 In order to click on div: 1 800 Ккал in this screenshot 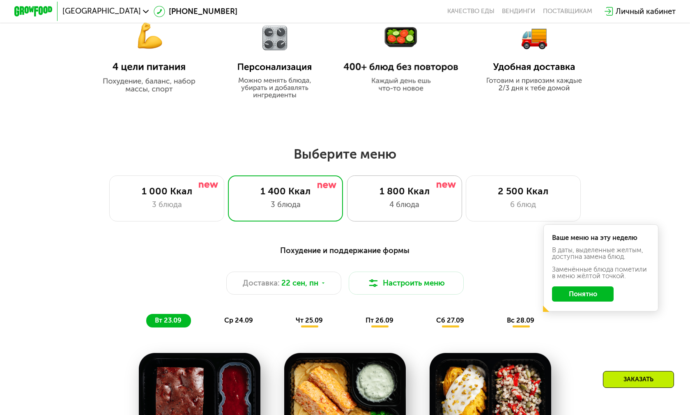, I will do `click(404, 191)`.